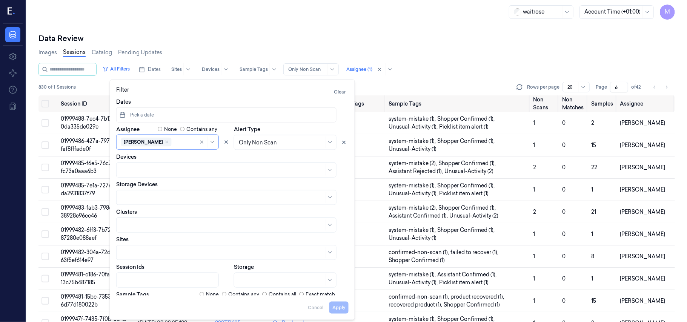 The width and height of the screenshot is (687, 322). What do you see at coordinates (244, 267) in the screenshot?
I see `label: Storage` at bounding box center [244, 267].